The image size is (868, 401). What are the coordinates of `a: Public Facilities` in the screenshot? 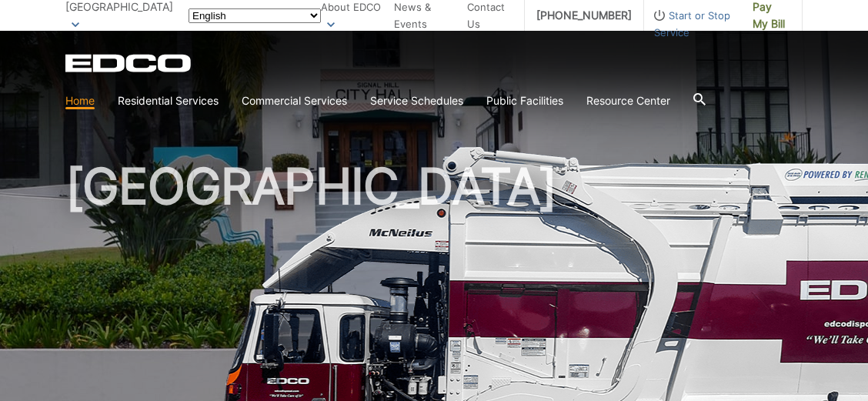 It's located at (525, 100).